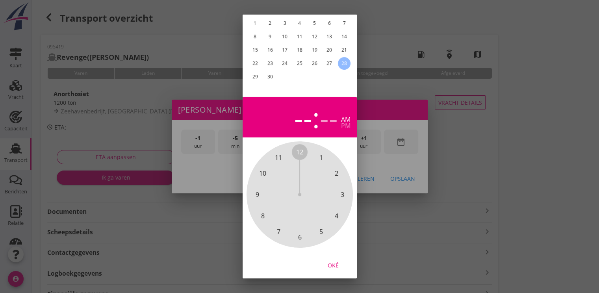  Describe the element at coordinates (299, 63) in the screenshot. I see `div: 25` at that location.